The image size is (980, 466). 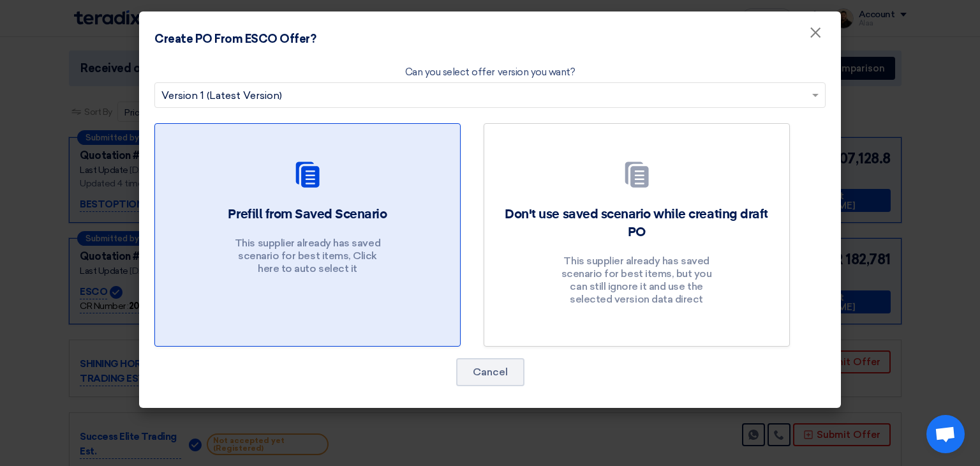 I want to click on div: Open chat, so click(x=946, y=435).